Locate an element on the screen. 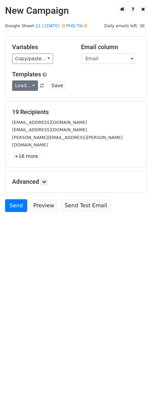  h5: Advanced is located at coordinates (76, 182).